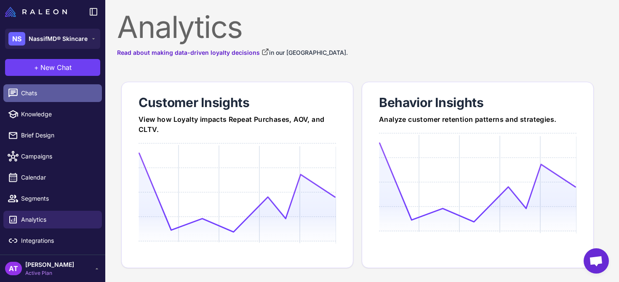  What do you see at coordinates (37, 12) in the screenshot?
I see `a: Raleon Logo` at bounding box center [37, 12].